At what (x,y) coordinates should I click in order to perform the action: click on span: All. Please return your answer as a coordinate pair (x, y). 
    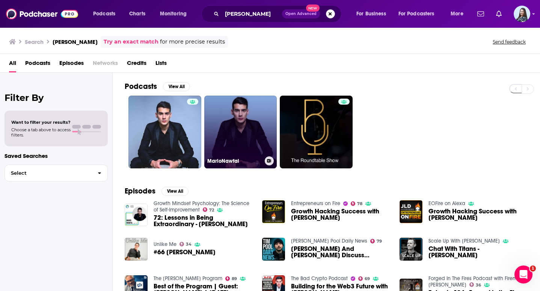
    Looking at the image, I should click on (12, 65).